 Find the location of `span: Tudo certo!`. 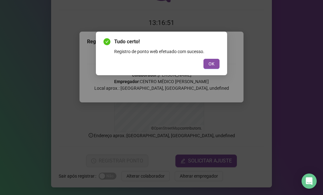

span: Tudo certo! is located at coordinates (167, 42).